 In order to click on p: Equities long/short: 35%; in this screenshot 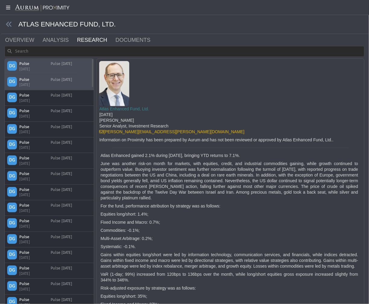, I will do `click(229, 297)`.